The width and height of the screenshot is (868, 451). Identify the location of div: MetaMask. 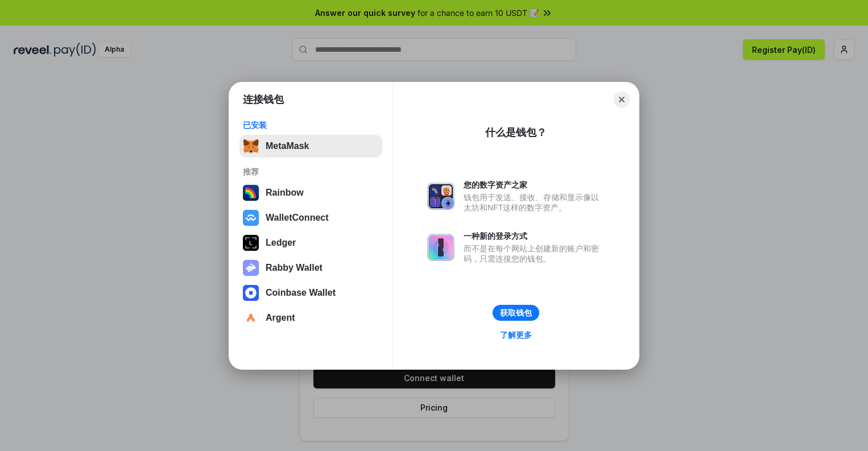
(287, 146).